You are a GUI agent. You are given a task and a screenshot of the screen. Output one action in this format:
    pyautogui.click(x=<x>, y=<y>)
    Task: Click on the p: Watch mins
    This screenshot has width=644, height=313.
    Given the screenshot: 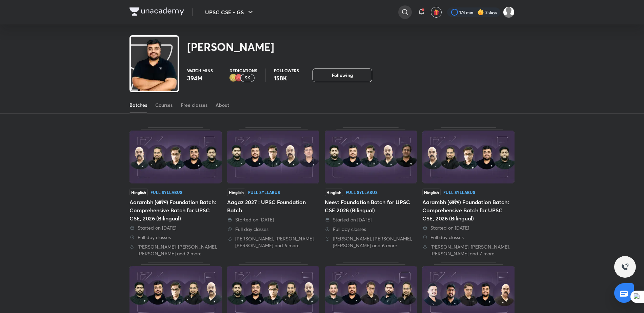 What is the action you would take?
    pyautogui.click(x=200, y=70)
    